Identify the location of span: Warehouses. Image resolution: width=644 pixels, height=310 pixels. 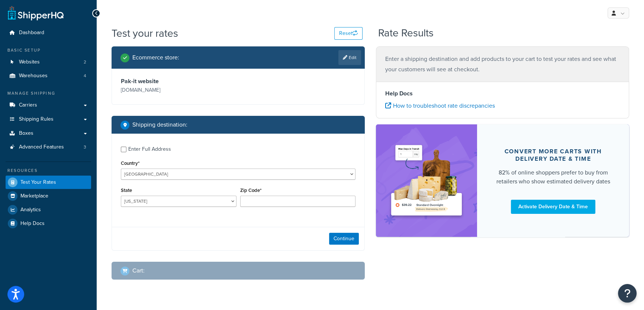
(33, 75).